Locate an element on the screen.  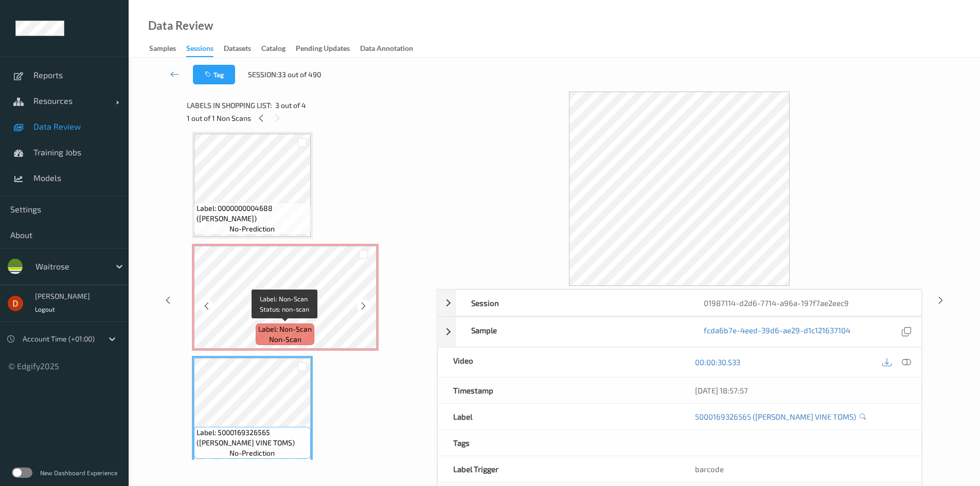
a: Datasets is located at coordinates (242, 49).